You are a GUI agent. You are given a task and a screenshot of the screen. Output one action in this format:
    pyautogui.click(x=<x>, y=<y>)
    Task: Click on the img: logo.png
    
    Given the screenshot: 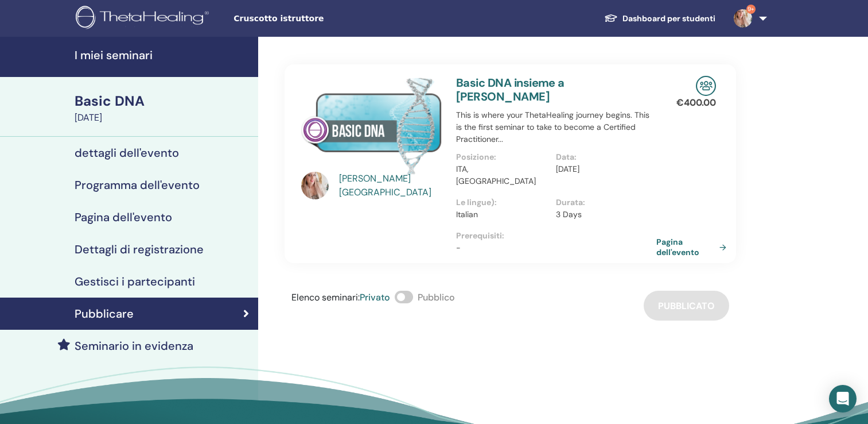 What is the action you would take?
    pyautogui.click(x=144, y=18)
    